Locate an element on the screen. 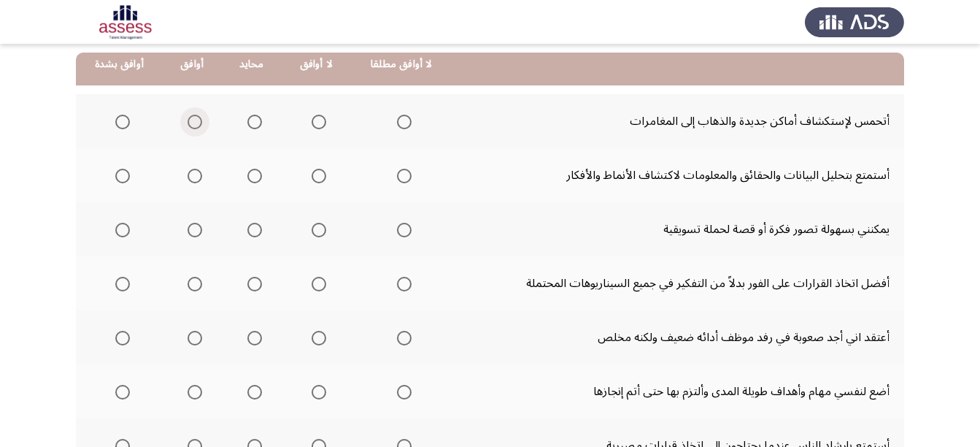  th: لا أوافق مطلقا is located at coordinates (401, 64).